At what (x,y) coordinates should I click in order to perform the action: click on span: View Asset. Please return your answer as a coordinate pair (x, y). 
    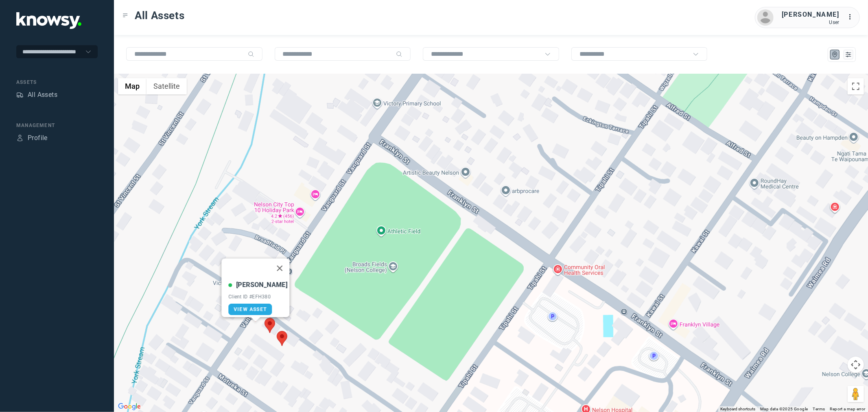
    Looking at the image, I should click on (250, 309).